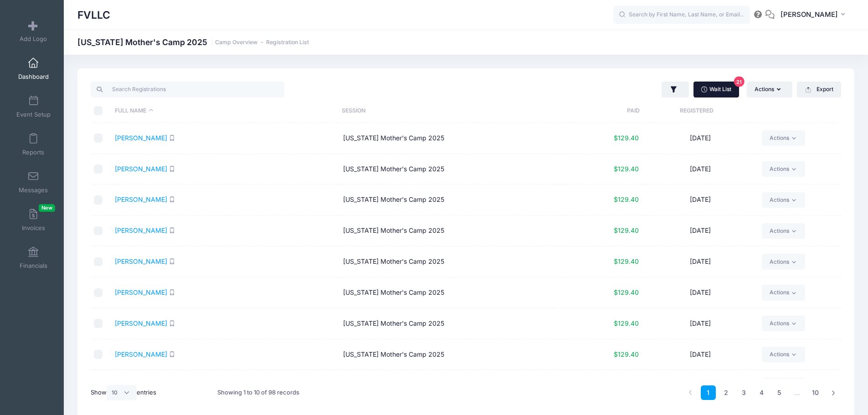 The width and height of the screenshot is (868, 415). What do you see at coordinates (94, 15) in the screenshot?
I see `h1: FVLLC` at bounding box center [94, 15].